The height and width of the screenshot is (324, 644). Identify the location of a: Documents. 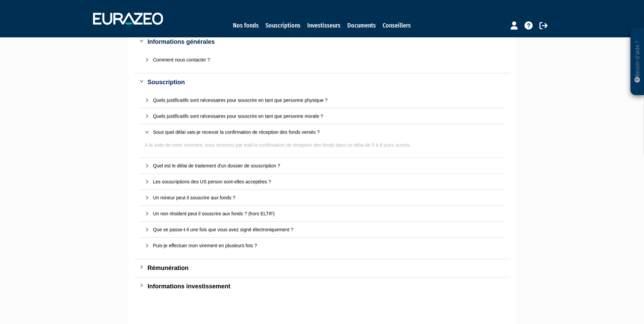
(362, 26).